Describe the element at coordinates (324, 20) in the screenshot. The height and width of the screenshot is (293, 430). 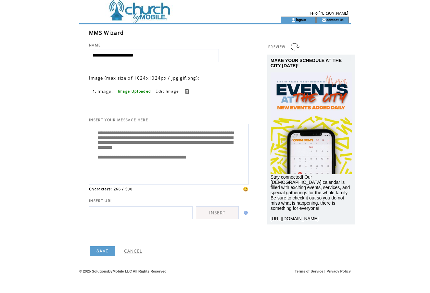
I see `img: contact_us_icon.gif` at that location.